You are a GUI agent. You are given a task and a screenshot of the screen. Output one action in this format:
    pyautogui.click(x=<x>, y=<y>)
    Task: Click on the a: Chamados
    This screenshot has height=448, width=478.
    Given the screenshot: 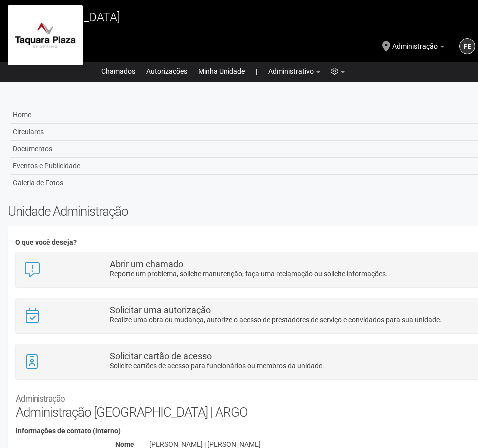 What is the action you would take?
    pyautogui.click(x=118, y=71)
    